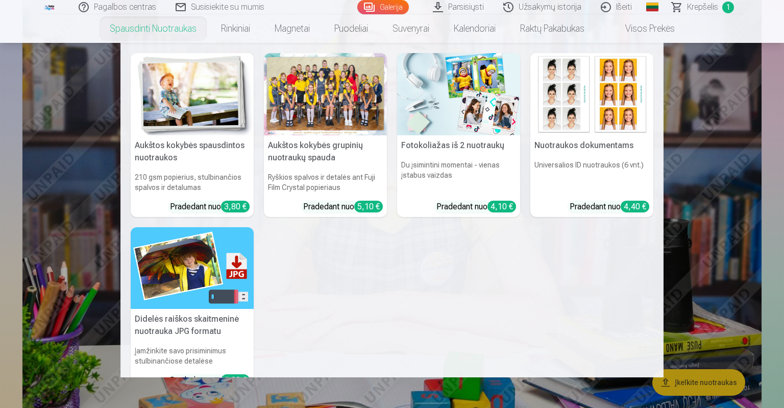 This screenshot has height=408, width=784. Describe the element at coordinates (192, 94) in the screenshot. I see `img: Aukštos kokybės spausdintos nuotraukos` at that location.